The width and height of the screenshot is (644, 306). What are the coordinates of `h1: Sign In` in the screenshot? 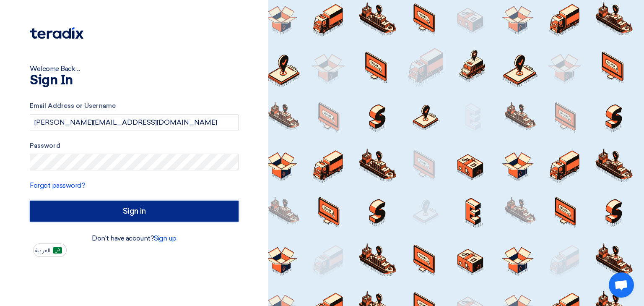 It's located at (134, 80).